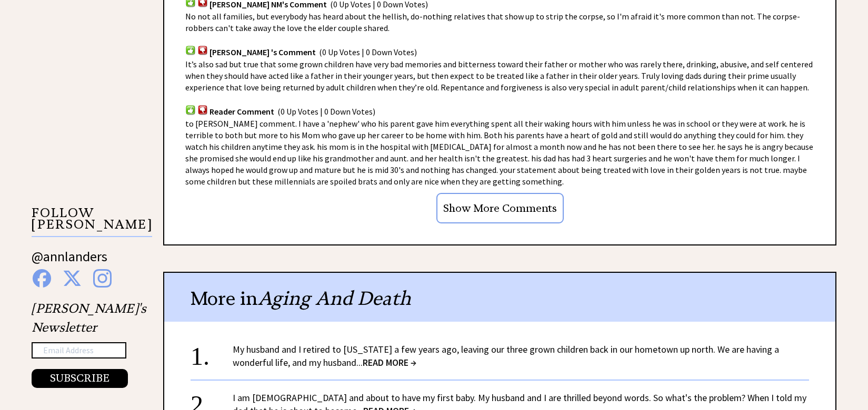 The image size is (868, 410). I want to click on img: facebook%20blue.png, so click(41, 279).